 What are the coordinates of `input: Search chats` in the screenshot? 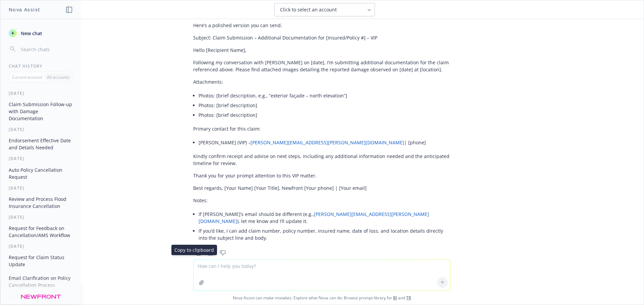 It's located at (46, 50).